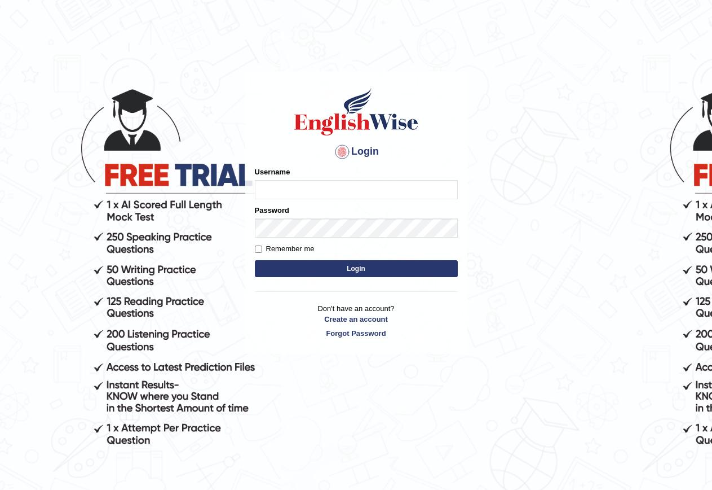  I want to click on label: Username, so click(272, 171).